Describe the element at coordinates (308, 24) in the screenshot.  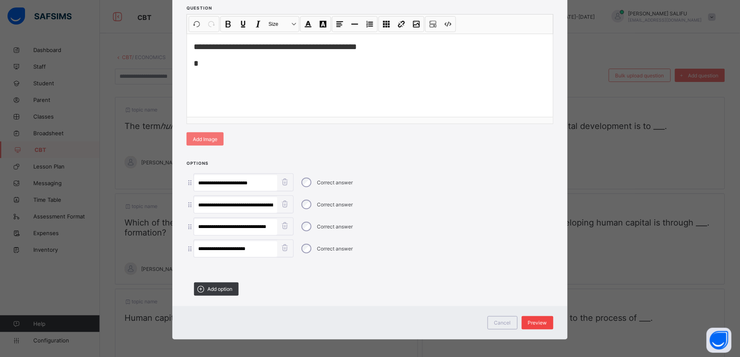
I see `button: Font Color` at that location.